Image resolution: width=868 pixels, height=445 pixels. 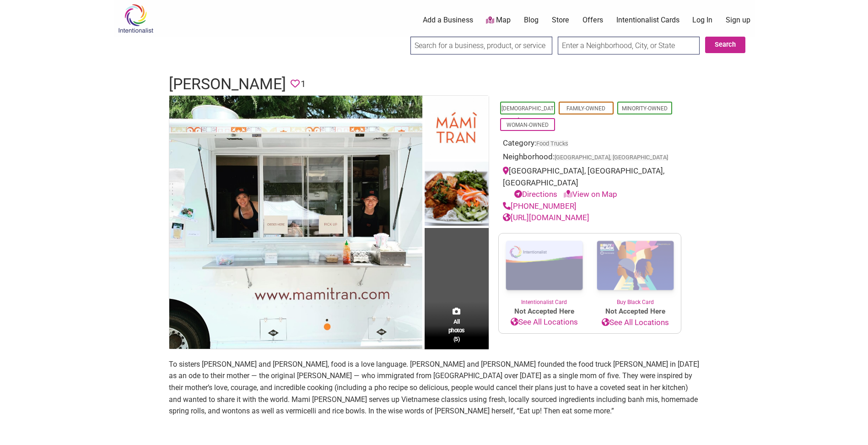 I want to click on a: Add a Business, so click(x=448, y=20).